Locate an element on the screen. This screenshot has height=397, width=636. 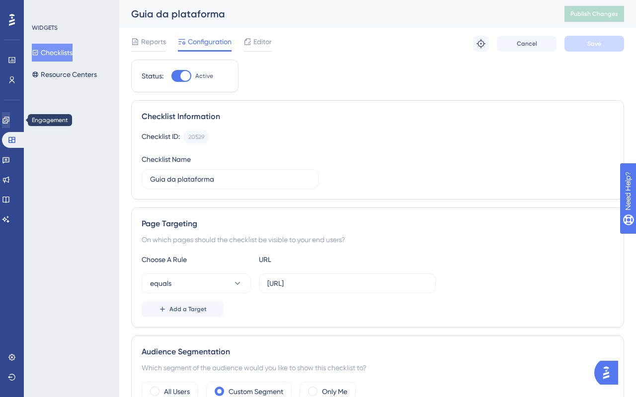
button: Add a Target is located at coordinates (182, 309).